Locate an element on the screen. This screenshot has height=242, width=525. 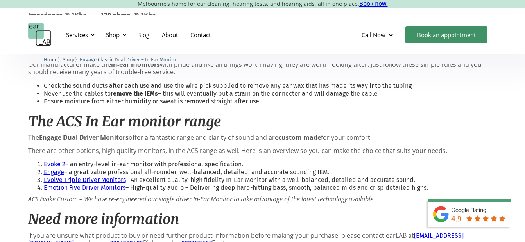
a: Contact is located at coordinates (201, 35).